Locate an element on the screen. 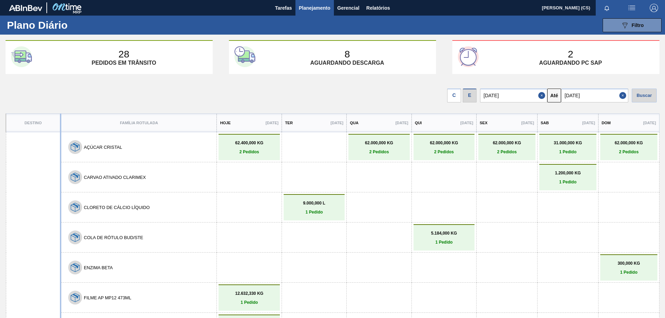  img: second-card-icon is located at coordinates (245, 57).